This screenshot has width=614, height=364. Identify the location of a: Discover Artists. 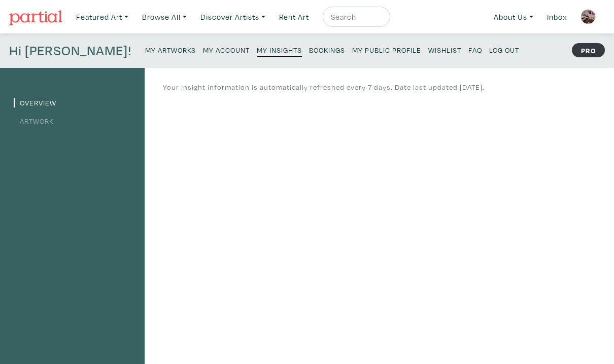
(233, 16).